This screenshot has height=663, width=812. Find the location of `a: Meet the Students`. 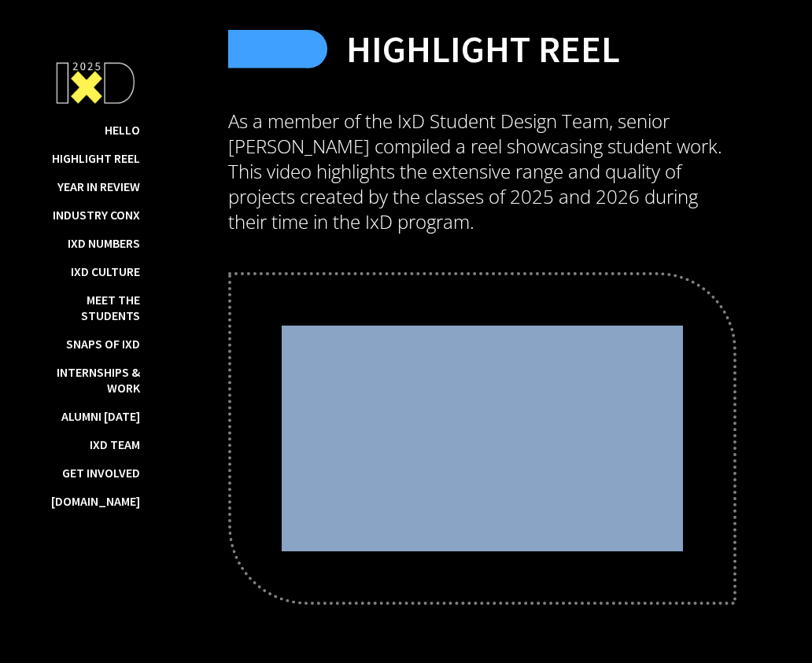

a: Meet the Students is located at coordinates (95, 308).